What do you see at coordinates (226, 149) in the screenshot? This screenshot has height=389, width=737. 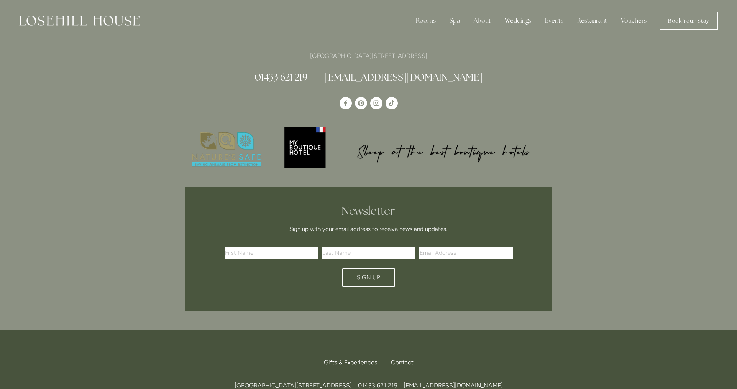 I see `a: Nature's Safe - Logo` at bounding box center [226, 149].